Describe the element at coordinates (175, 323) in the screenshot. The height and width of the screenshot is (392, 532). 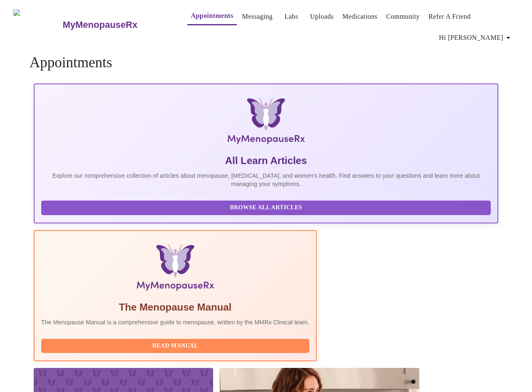
I see `p: The Menopause Manual is a comprehensive guide to menopause, written by the MMRx Clinical team.` at that location.